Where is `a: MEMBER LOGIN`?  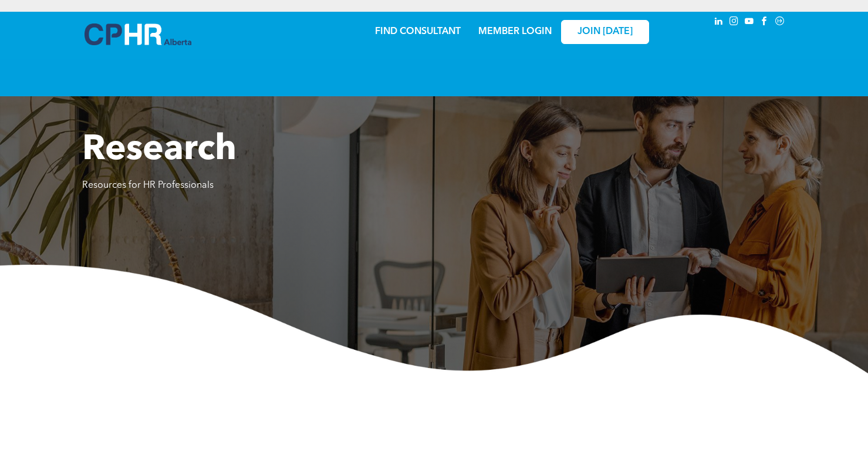 a: MEMBER LOGIN is located at coordinates (515, 32).